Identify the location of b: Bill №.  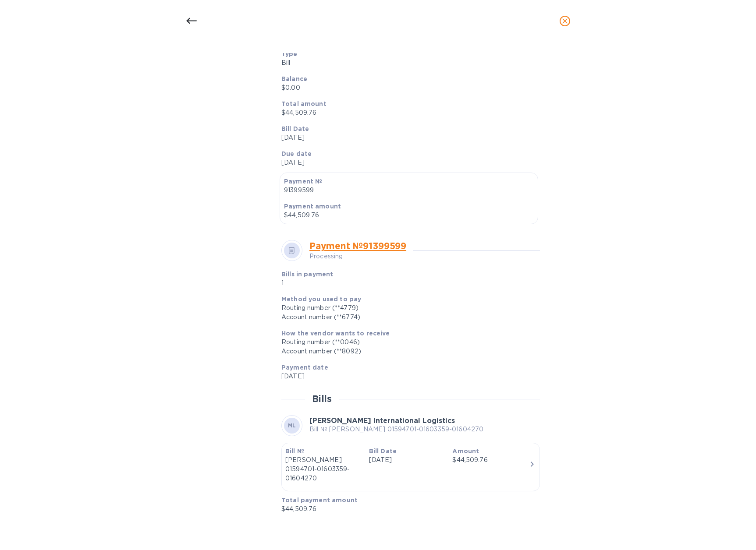
(294, 451).